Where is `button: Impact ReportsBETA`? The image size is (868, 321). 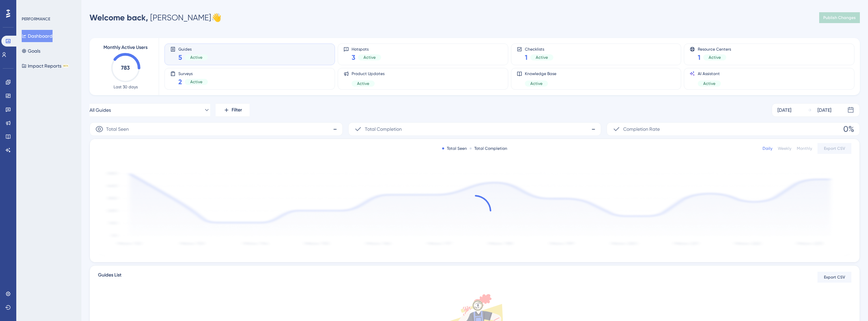
button: Impact ReportsBETA is located at coordinates (45, 66).